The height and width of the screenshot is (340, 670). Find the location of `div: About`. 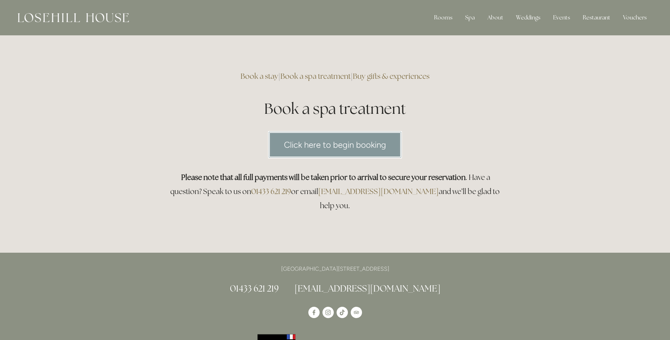

div: About is located at coordinates (496, 18).